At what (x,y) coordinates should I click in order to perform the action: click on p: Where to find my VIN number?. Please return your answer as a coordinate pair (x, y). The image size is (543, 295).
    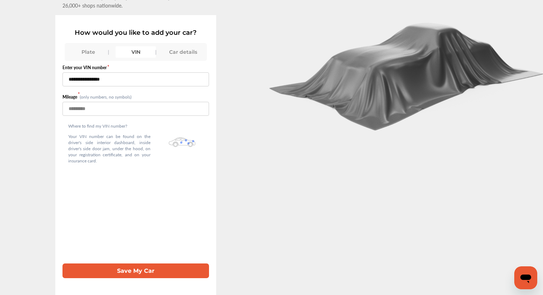
    Looking at the image, I should click on (109, 126).